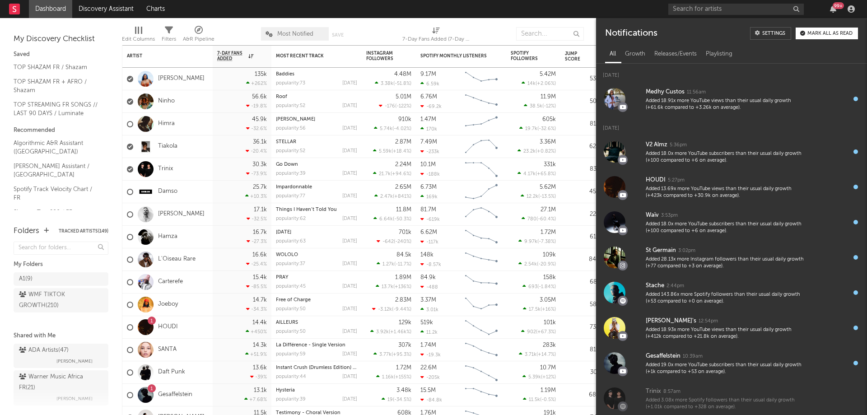 This screenshot has width=867, height=415. Describe the element at coordinates (635, 54) in the screenshot. I see `div: Growth` at that location.